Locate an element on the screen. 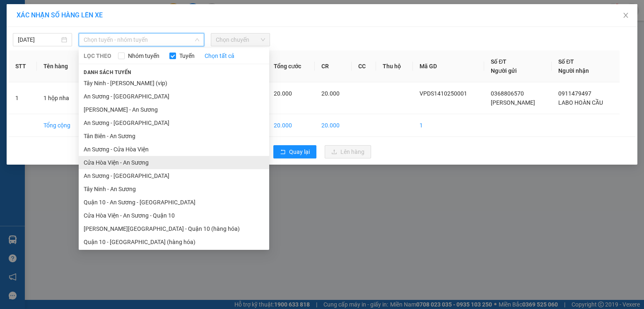 The width and height of the screenshot is (644, 309). td: 1 hộp nha is located at coordinates (60, 98).